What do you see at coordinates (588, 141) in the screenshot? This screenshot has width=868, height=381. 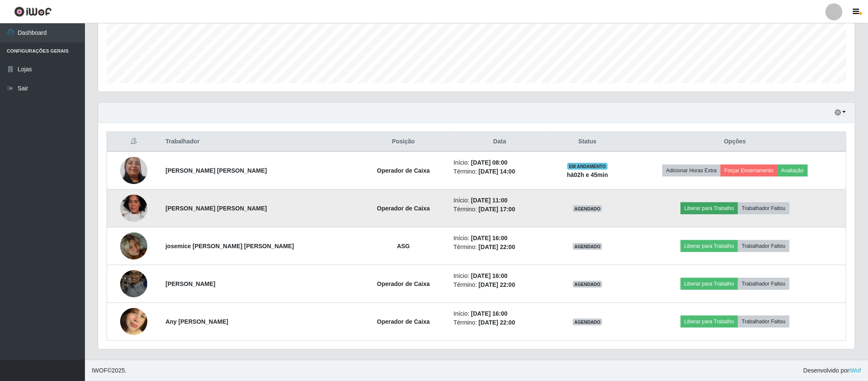 I see `th: Status` at bounding box center [588, 141].